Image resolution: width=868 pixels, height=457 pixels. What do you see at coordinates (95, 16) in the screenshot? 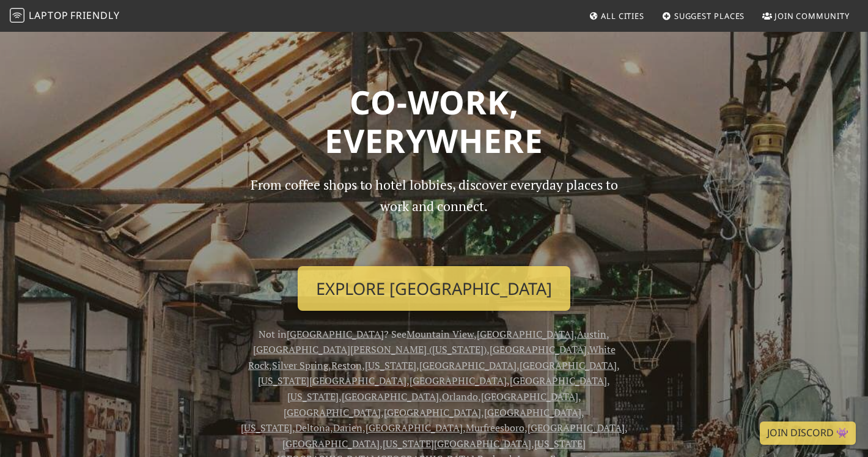
I see `span: Friendly` at bounding box center [95, 16].